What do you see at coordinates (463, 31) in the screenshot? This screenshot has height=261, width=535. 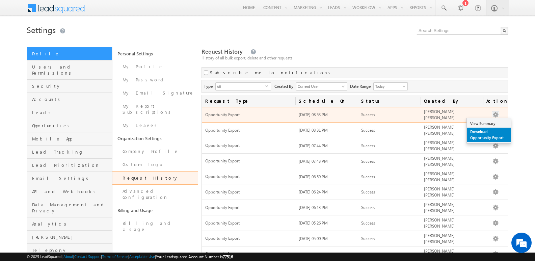 I see `input: Search Settings` at bounding box center [463, 31].